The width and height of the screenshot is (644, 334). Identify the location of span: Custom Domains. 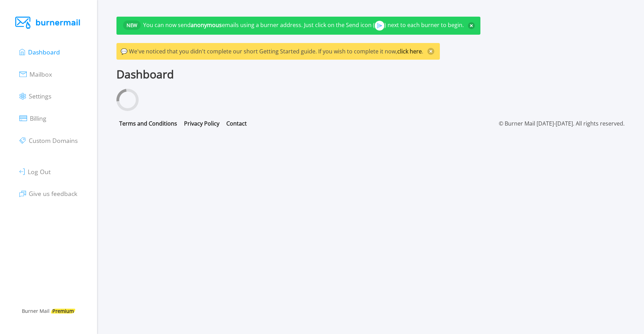
(53, 140).